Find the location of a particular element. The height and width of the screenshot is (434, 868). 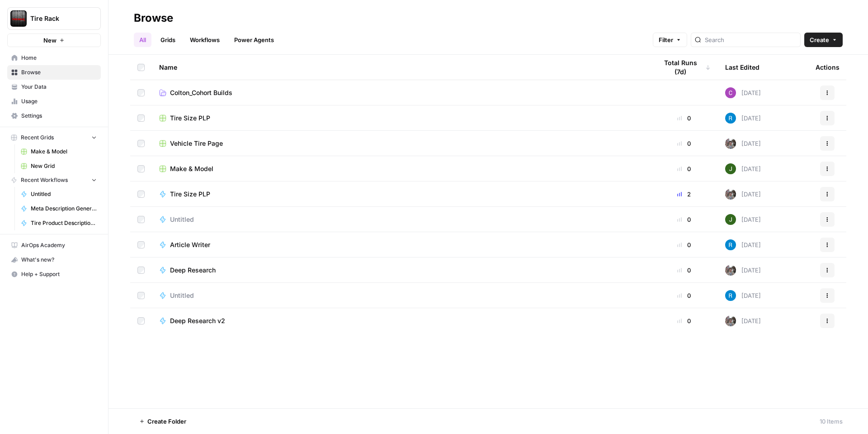

button: Workspace: Tire Rack is located at coordinates (54, 18).